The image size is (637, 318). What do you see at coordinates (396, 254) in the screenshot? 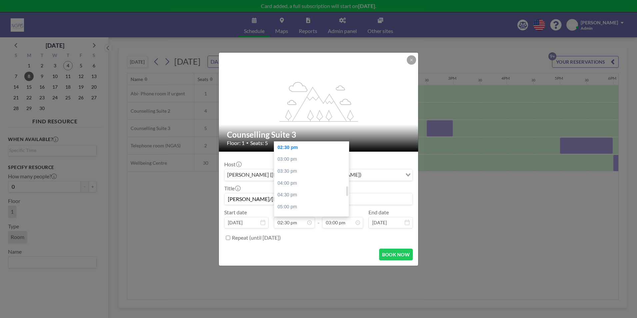
I see `button: BOOK NOW` at bounding box center [396, 254].